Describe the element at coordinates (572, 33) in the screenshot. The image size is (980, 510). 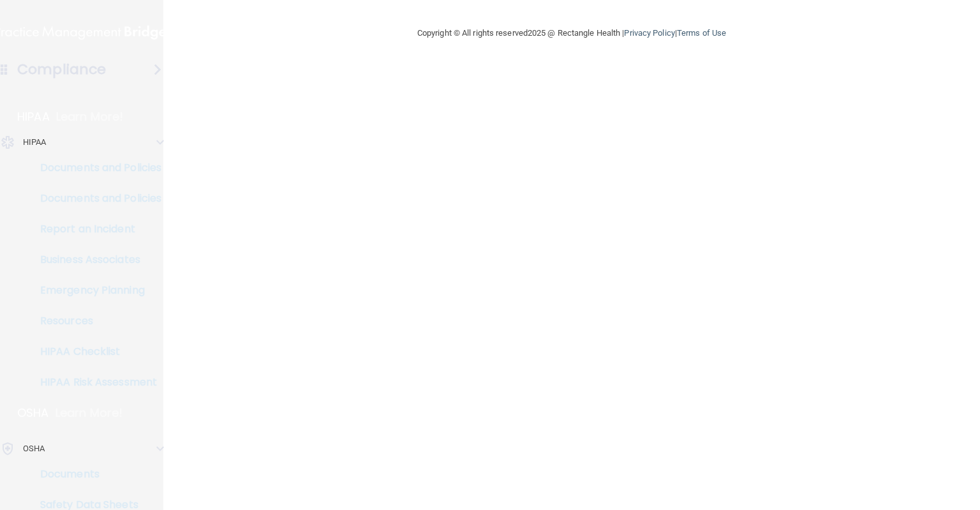
I see `div: Copyright © All rights reserved 2025 @ Rectangle Health | |` at that location.